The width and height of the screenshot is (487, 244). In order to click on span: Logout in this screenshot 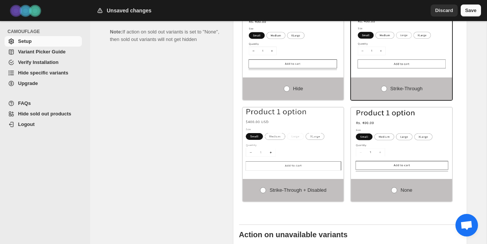, I will do `click(26, 124)`.